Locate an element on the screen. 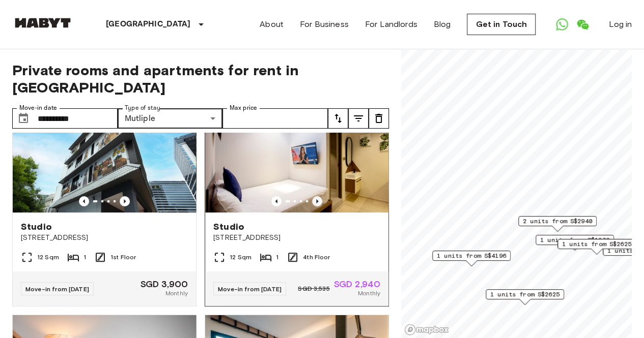 The width and height of the screenshot is (644, 338). span: 4th Floor is located at coordinates (316, 257).